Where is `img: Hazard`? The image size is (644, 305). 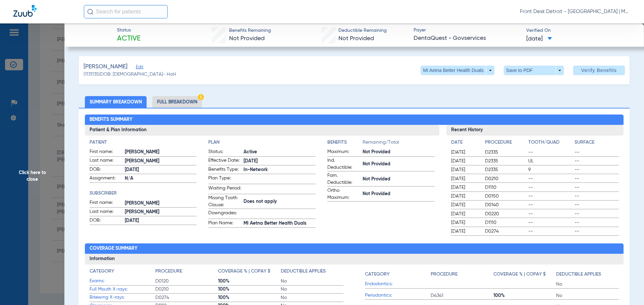 img: Hazard is located at coordinates (201, 97).